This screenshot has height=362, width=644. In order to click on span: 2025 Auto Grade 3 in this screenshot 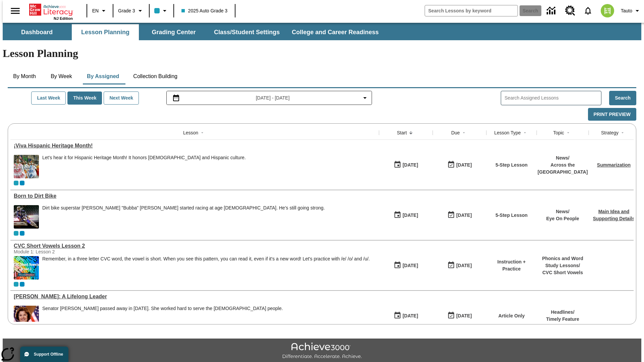, I will do `click(205, 10)`.